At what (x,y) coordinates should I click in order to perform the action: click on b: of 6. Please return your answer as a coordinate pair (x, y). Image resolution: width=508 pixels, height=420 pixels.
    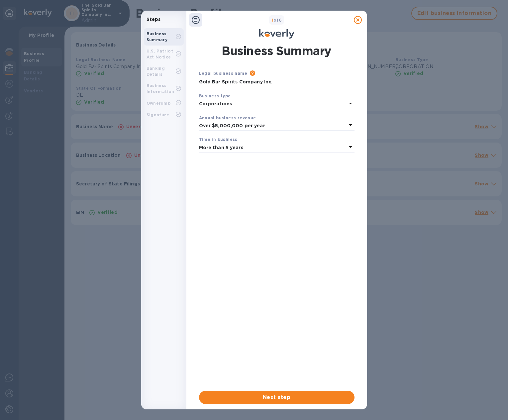
    Looking at the image, I should click on (277, 20).